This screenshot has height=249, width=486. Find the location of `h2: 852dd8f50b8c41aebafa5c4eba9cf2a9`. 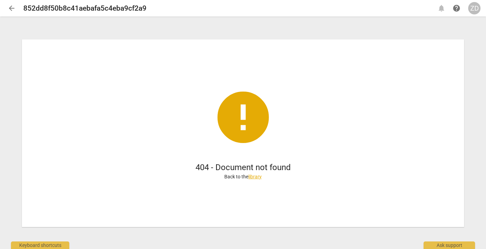

h2: 852dd8f50b8c41aebafa5c4eba9cf2a9 is located at coordinates (85, 8).